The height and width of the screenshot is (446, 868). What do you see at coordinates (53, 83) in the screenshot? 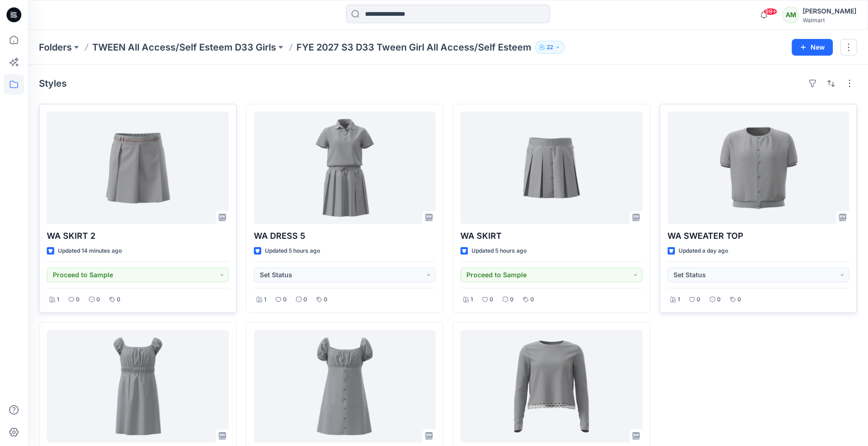
I see `h4: Styles` at bounding box center [53, 83].